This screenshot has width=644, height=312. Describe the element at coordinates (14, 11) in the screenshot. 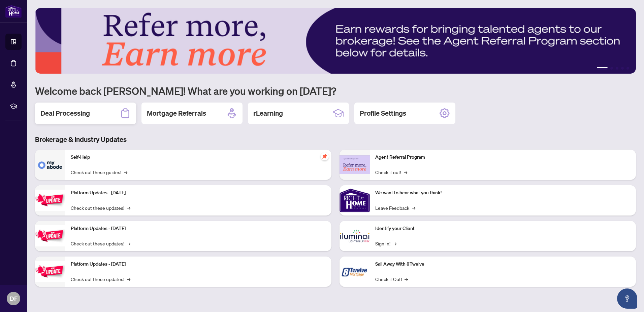

I see `img: logo` at that location.